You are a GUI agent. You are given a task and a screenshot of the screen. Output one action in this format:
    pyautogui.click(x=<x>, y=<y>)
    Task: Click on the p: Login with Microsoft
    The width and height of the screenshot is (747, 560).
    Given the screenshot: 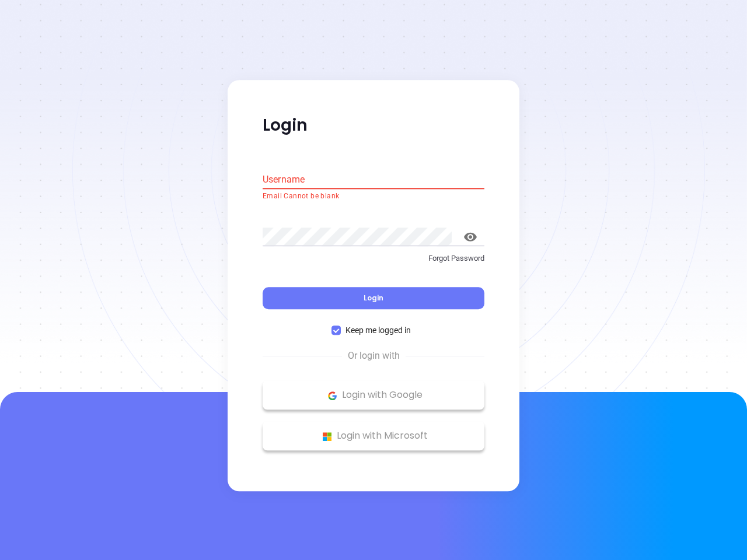 What is the action you would take?
    pyautogui.click(x=374, y=436)
    